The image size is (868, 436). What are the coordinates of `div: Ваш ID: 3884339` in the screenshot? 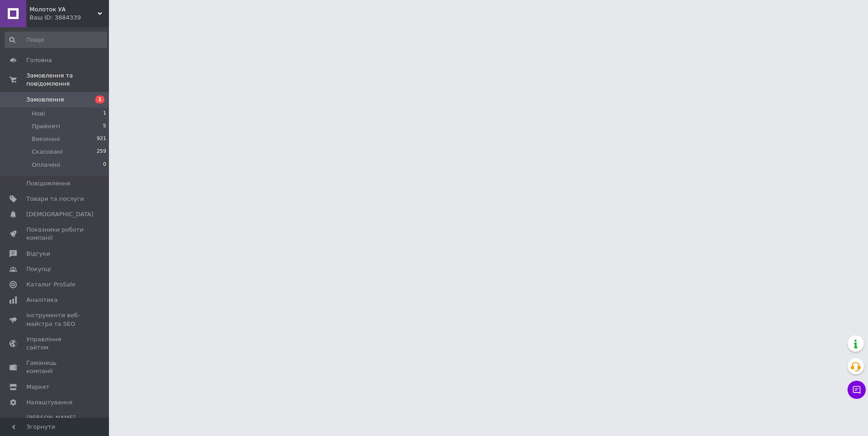 It's located at (69, 18).